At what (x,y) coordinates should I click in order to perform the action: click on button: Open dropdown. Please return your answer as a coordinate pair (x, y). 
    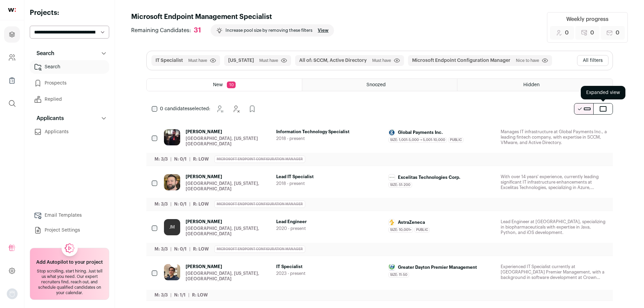
    Looking at the image, I should click on (12, 294).